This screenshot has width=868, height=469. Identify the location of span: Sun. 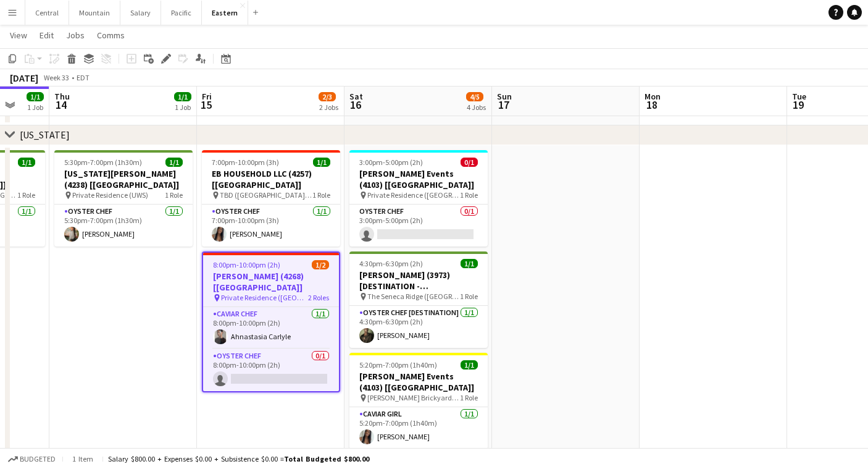
(504, 96).